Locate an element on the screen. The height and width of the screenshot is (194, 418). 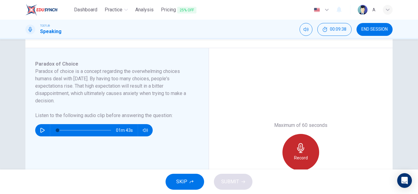
span: Dashboard is located at coordinates (86, 10).